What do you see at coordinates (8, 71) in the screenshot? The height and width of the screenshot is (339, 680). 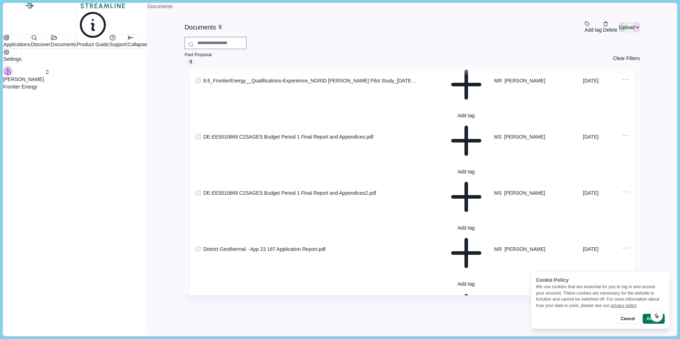 I see `img: profile picture` at bounding box center [8, 71].